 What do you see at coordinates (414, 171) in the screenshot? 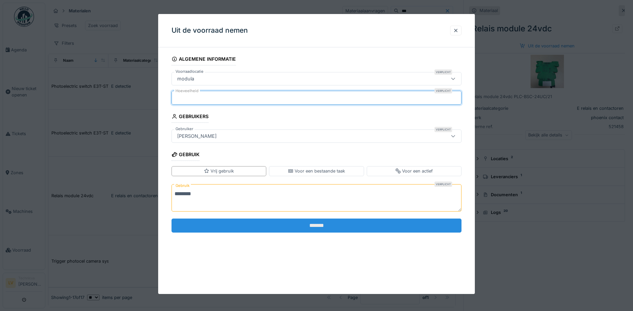
I see `div: Voor een actief` at bounding box center [414, 171].